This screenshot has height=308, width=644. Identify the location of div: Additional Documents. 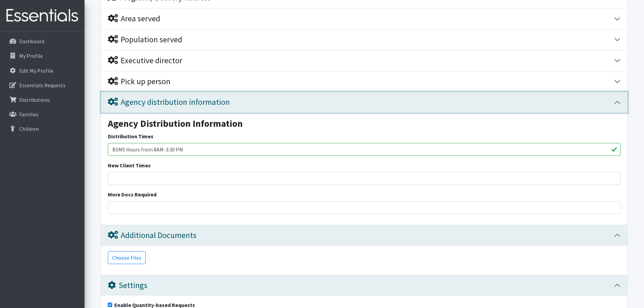
(152, 236).